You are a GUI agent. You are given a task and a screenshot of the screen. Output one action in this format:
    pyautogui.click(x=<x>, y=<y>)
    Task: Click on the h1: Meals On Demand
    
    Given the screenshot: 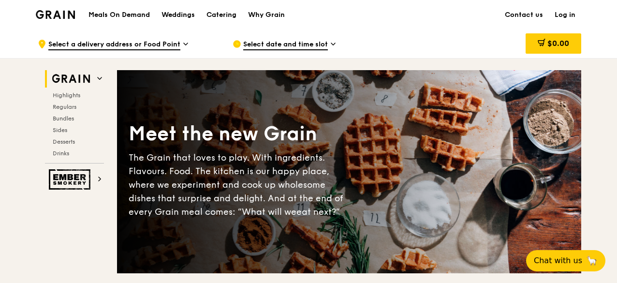 What is the action you would take?
    pyautogui.click(x=119, y=15)
    